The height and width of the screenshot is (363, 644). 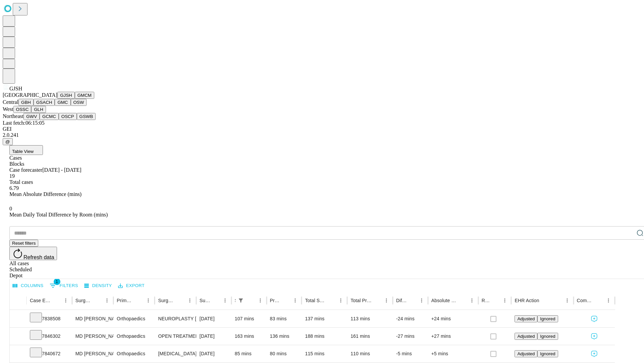 I want to click on span: Total cases, so click(x=21, y=182).